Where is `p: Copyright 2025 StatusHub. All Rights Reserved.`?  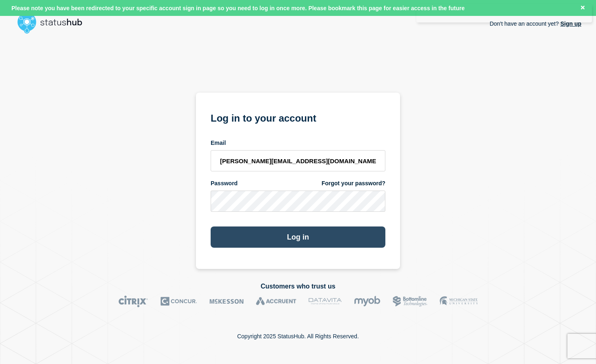 p: Copyright 2025 StatusHub. All Rights Reserved. is located at coordinates (298, 336).